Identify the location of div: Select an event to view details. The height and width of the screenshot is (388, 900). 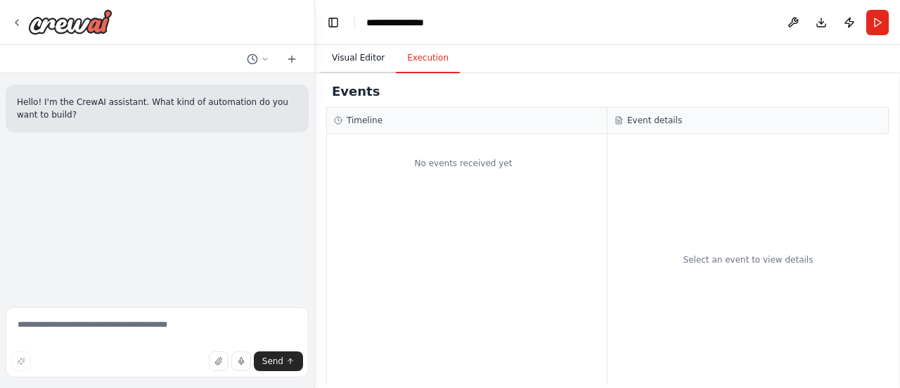
(748, 260).